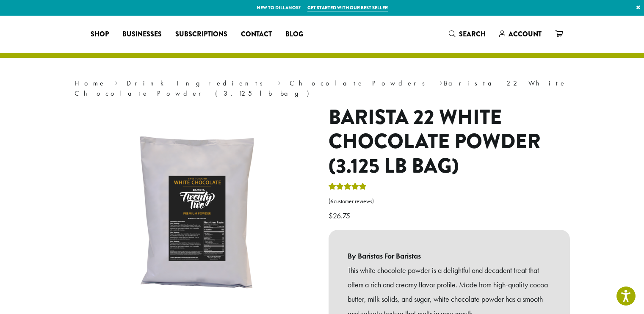 This screenshot has height=314, width=644. What do you see at coordinates (360, 83) in the screenshot?
I see `a: Chocolate Powders` at bounding box center [360, 83].